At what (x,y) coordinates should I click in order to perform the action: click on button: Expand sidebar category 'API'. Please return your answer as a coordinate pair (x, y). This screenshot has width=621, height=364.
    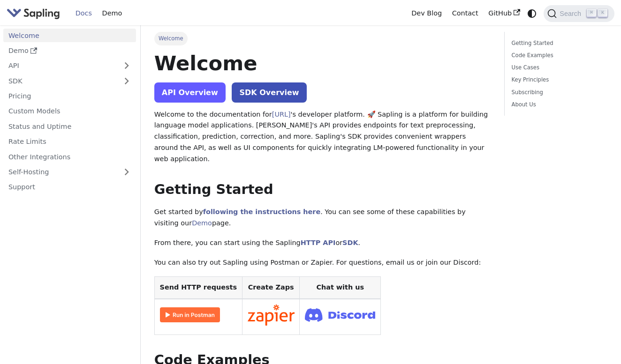
    Looking at the image, I should click on (127, 65).